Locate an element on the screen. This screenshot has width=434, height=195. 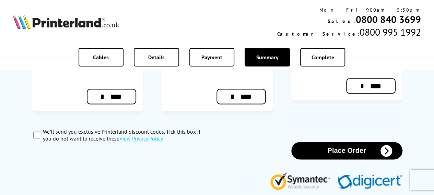
div: Mon - Fri 9:00am - 5:30pm is located at coordinates (349, 10).